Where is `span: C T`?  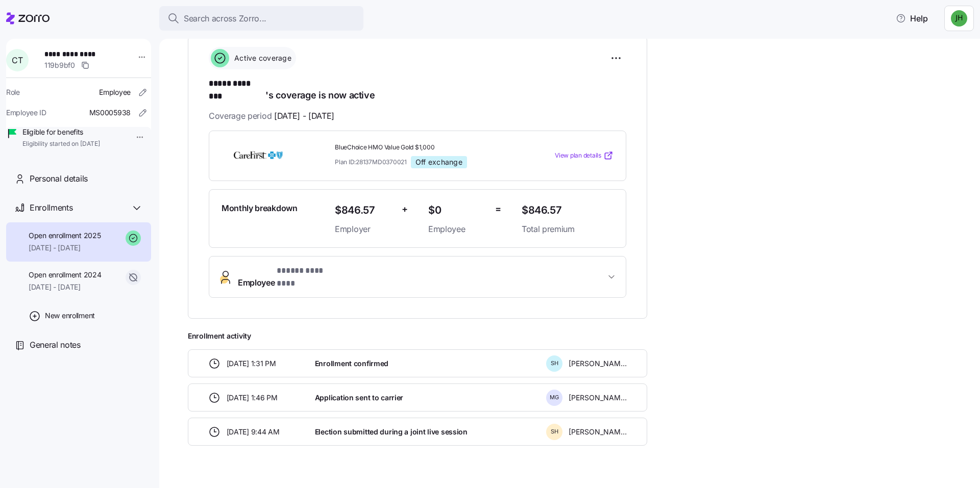
span: C T is located at coordinates (17, 60).